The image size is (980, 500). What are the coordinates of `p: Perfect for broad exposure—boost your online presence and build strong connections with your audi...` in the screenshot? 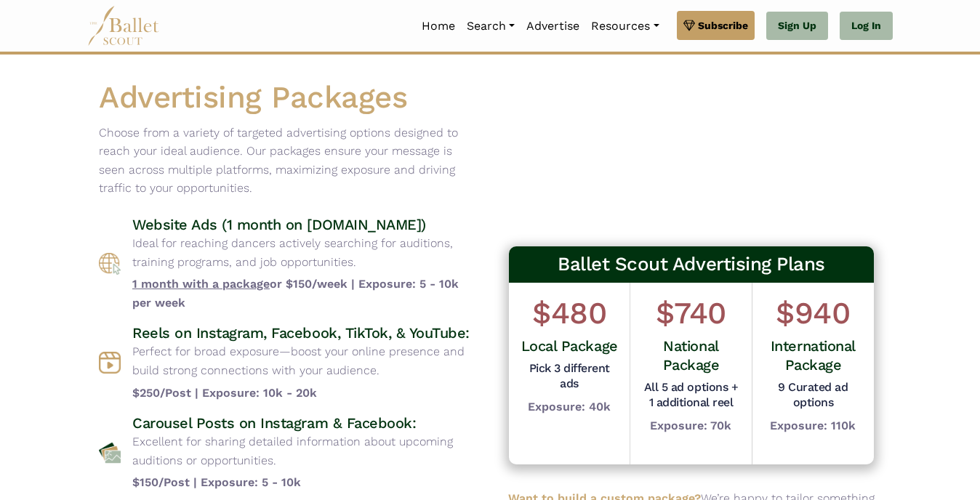 It's located at (306, 360).